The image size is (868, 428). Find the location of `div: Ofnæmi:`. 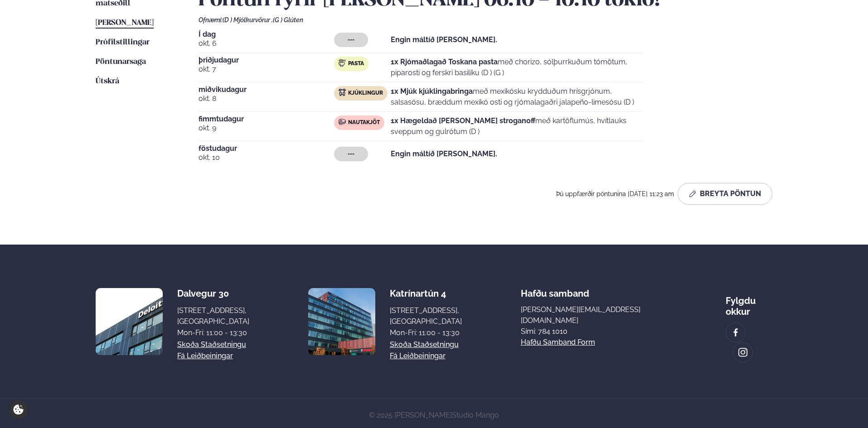

div: Ofnæmi: is located at coordinates (485, 20).